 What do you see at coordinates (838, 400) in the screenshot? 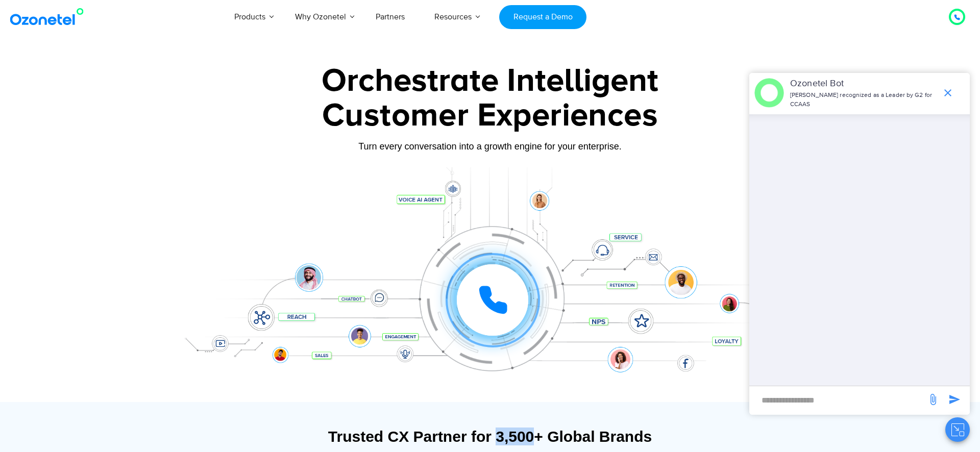
I see `div: new-msg-input` at bounding box center [838, 400].